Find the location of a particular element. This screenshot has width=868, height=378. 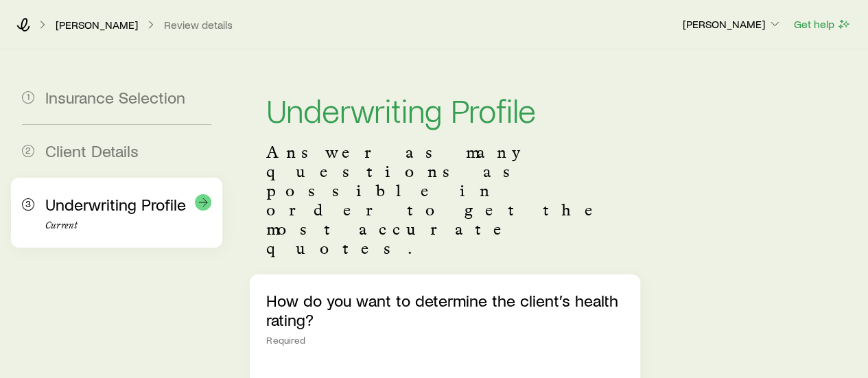

button: Get help is located at coordinates (822, 24).